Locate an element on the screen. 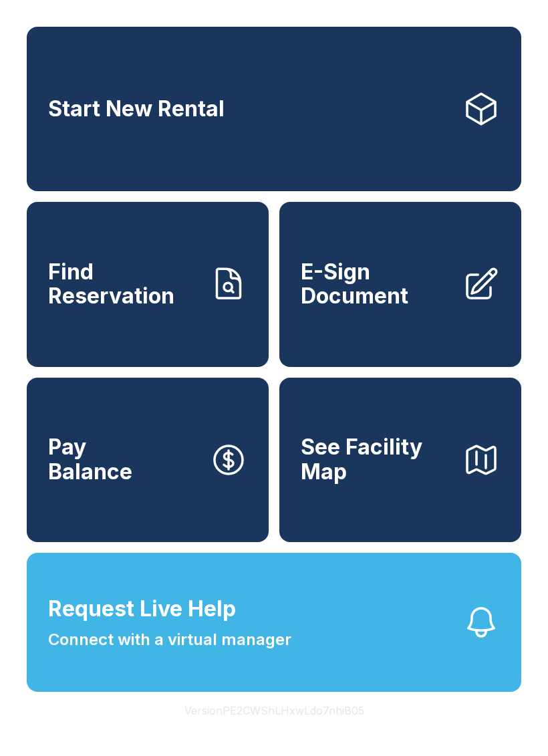  button: VersionPE2CWShLHxwLdo7nhiB05 is located at coordinates (274, 711).